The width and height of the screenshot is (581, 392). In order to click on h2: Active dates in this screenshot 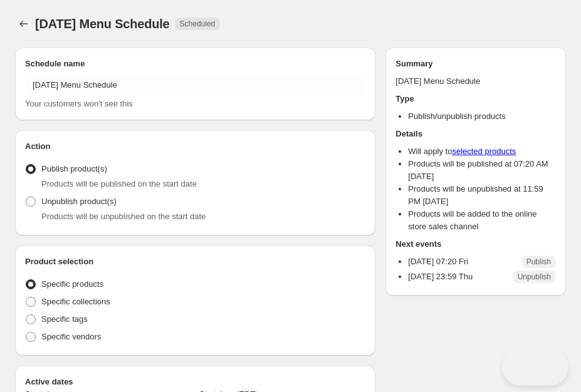, I will do `click(195, 382)`.